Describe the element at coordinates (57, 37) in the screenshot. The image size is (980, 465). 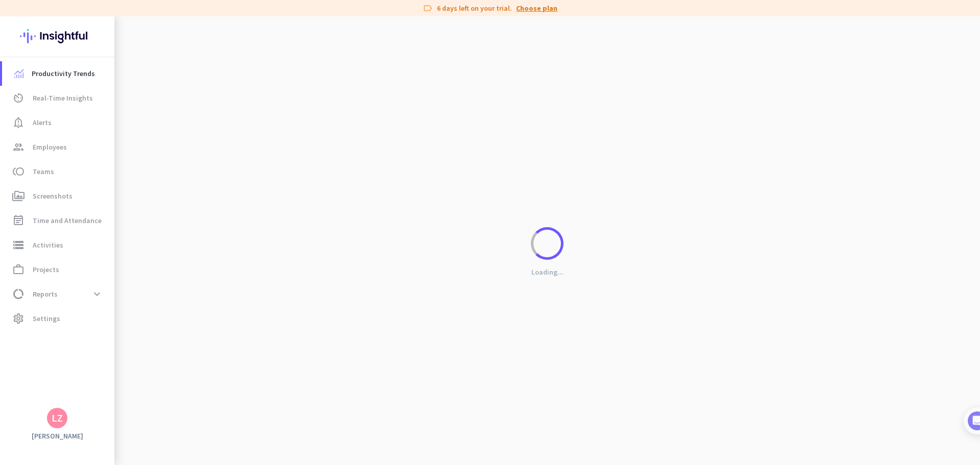
I see `img: Insightful logo` at that location.